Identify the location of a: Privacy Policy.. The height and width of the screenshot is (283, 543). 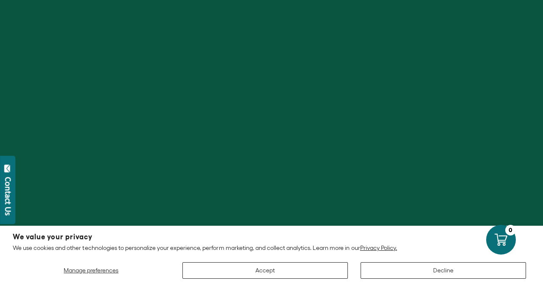
(379, 248).